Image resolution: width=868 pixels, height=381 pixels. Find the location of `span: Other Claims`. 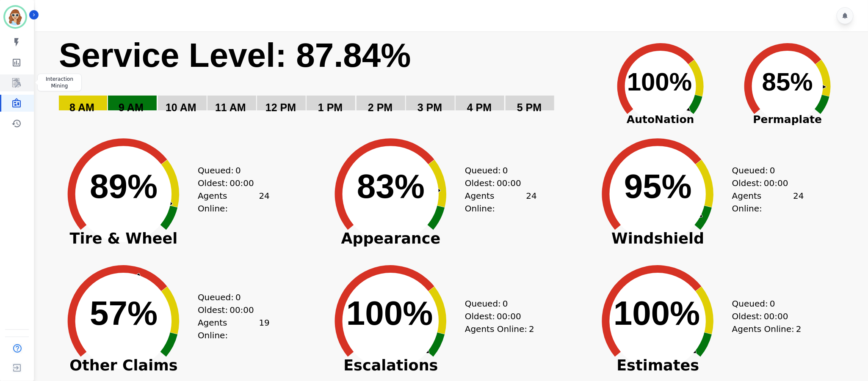

span: Other Claims is located at coordinates (124, 365).